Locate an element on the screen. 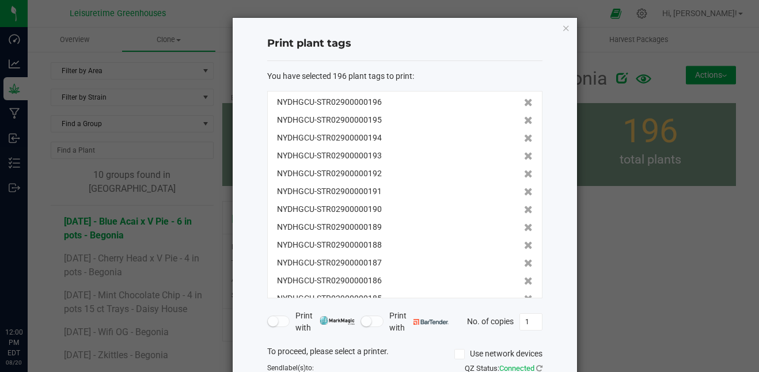 This screenshot has width=759, height=372. img: mark_magic_cybra.png is located at coordinates (337, 320).